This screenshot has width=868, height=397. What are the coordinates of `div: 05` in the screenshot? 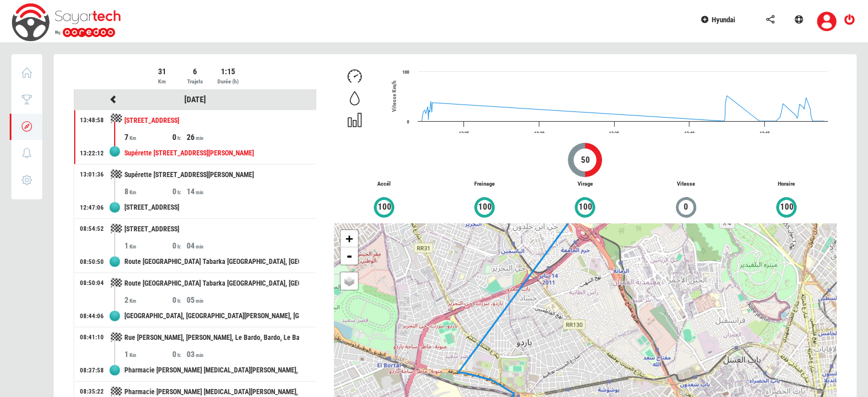 It's located at (210, 300).